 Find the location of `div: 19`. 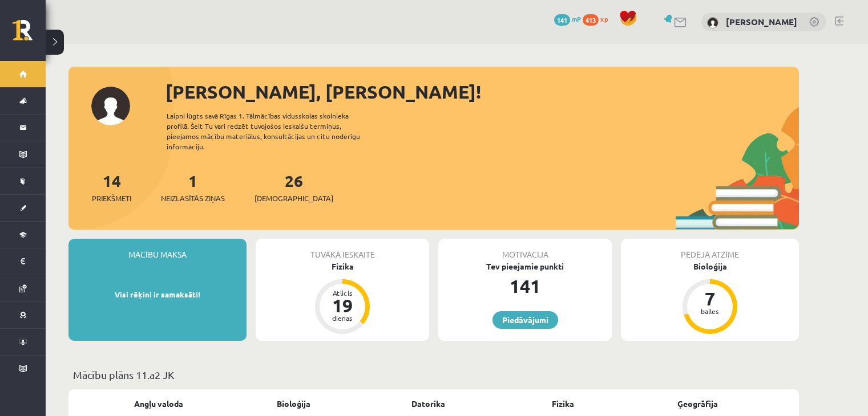

div: 19 is located at coordinates (342, 306).